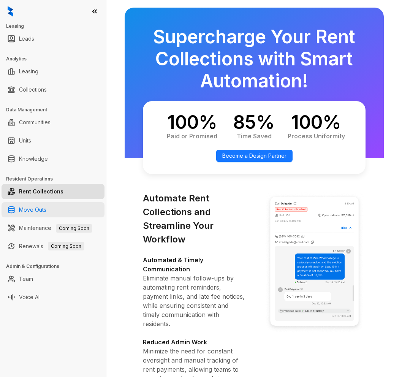 The height and width of the screenshot is (377, 402). I want to click on h4: Automated & Timely Communication, so click(194, 264).